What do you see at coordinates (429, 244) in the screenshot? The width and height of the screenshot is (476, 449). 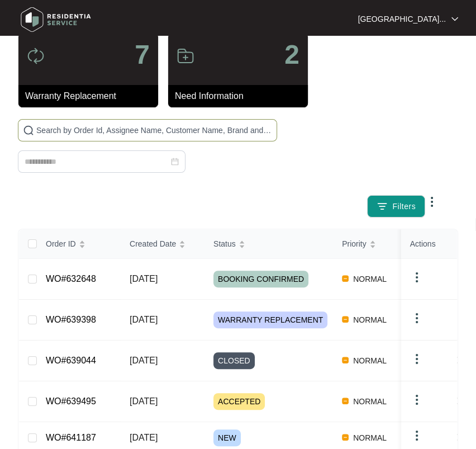 I see `th: Actions` at bounding box center [429, 244].